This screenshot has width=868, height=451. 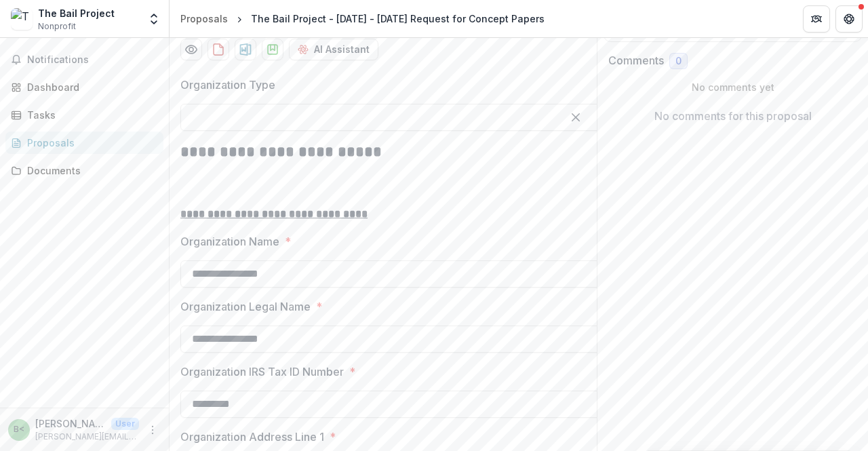 I want to click on button: Notifications, so click(x=84, y=60).